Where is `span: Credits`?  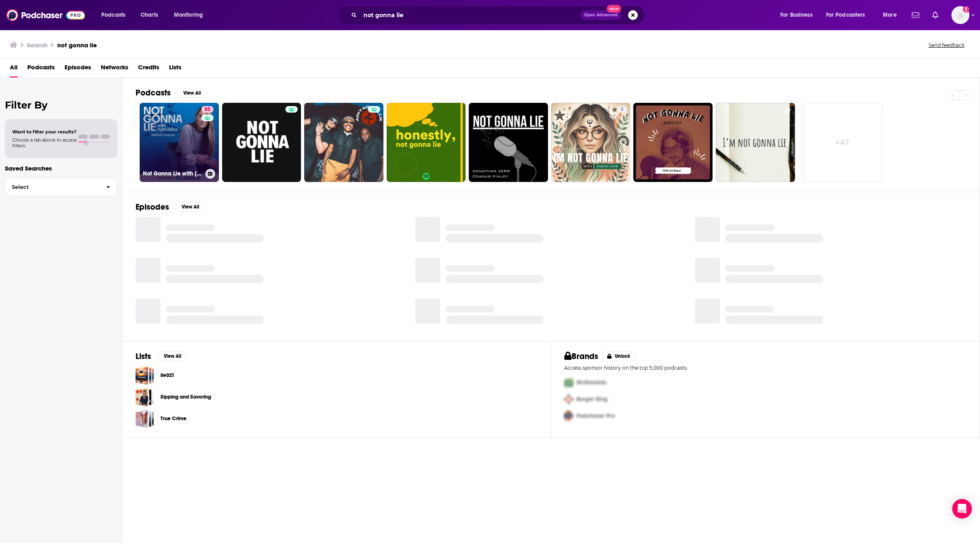 span: Credits is located at coordinates (148, 69).